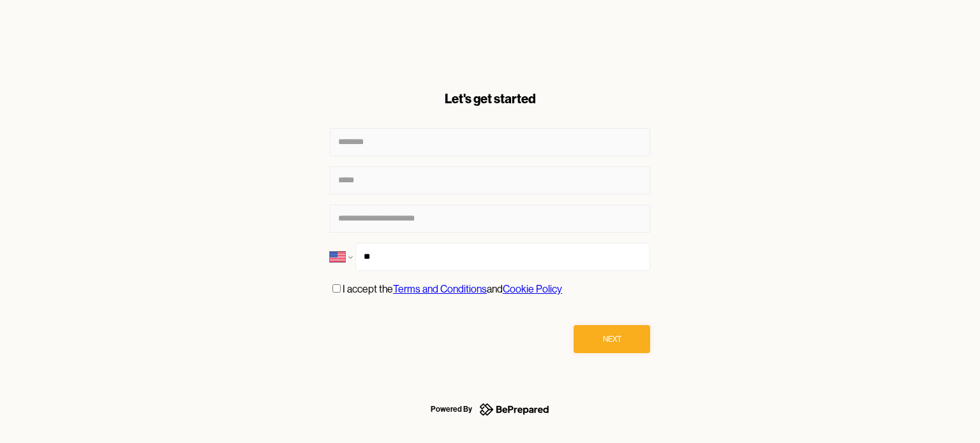  Describe the element at coordinates (451, 410) in the screenshot. I see `div: Powered By` at that location.